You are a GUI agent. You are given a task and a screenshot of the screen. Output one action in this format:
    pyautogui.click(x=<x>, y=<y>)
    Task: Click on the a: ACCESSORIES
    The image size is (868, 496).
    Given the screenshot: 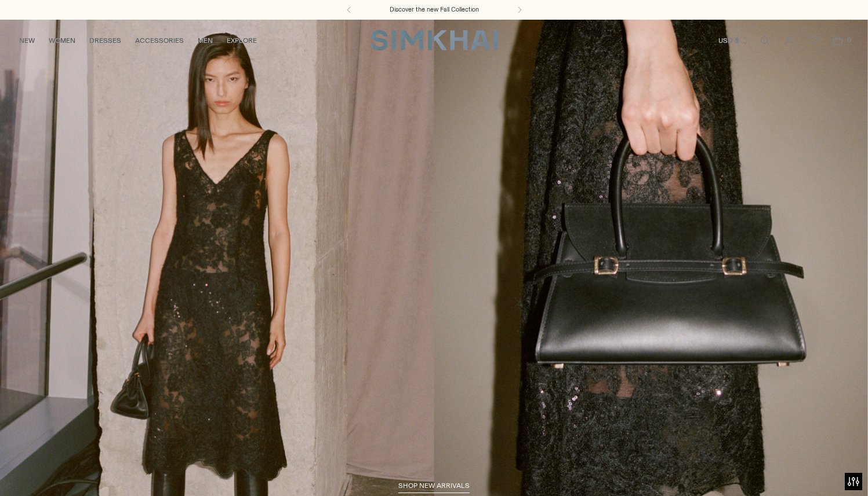 What is the action you would take?
    pyautogui.click(x=159, y=40)
    